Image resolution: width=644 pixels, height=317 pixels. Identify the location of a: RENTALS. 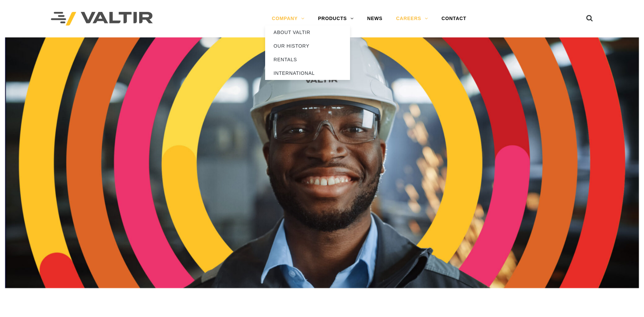
(308, 59).